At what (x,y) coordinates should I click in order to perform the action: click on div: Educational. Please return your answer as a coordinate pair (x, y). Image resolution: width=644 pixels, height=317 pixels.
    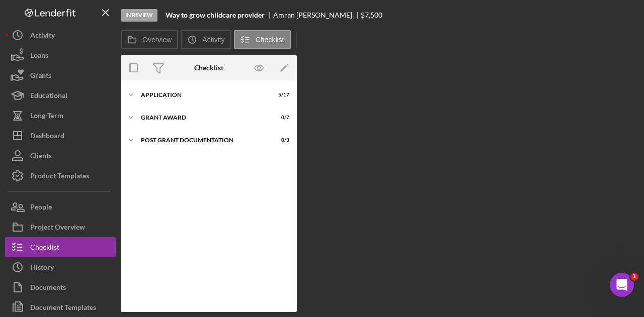
    Looking at the image, I should click on (49, 97).